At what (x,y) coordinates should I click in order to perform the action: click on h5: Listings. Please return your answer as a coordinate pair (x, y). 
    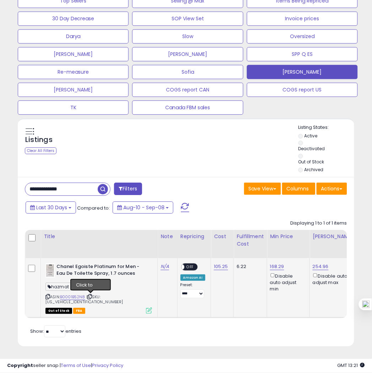
    Looking at the image, I should click on (39, 140).